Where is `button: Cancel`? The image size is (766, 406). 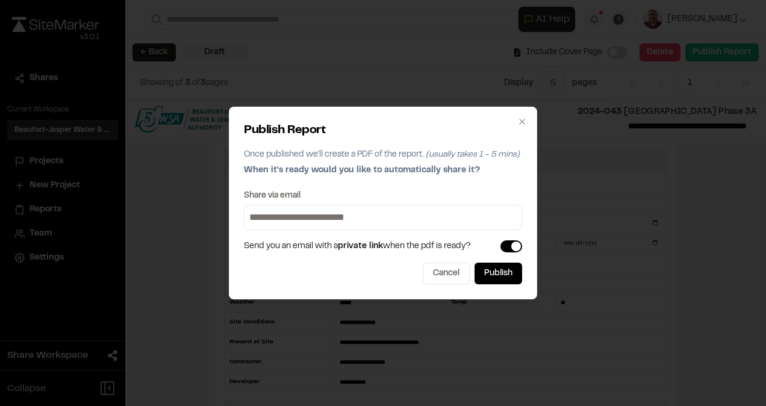
button: Cancel is located at coordinates (446, 274).